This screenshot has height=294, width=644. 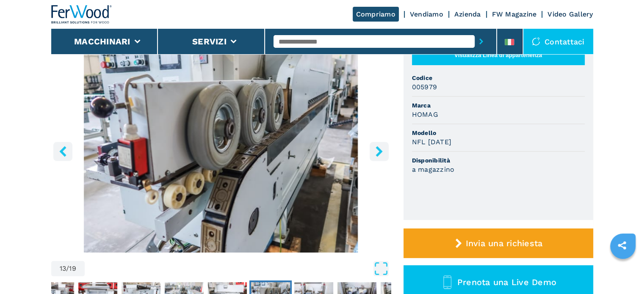 I want to click on h3: a magazzino, so click(x=433, y=169).